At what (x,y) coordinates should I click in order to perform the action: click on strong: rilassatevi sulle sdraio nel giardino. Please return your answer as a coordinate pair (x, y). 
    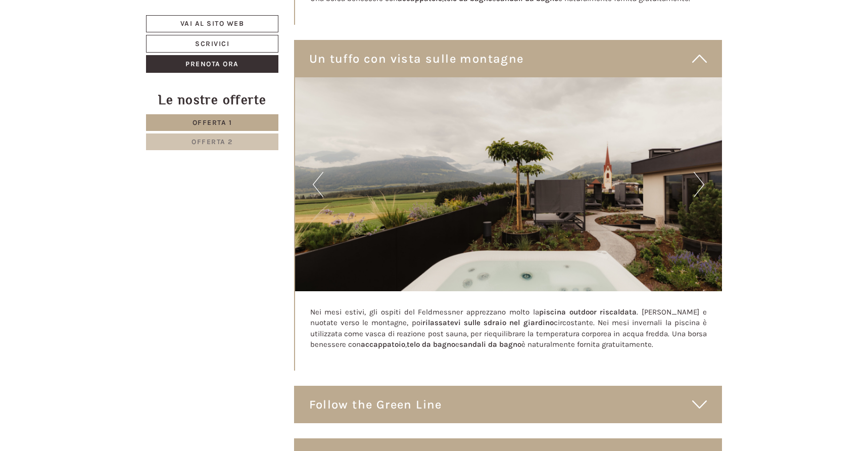
    Looking at the image, I should click on (488, 322).